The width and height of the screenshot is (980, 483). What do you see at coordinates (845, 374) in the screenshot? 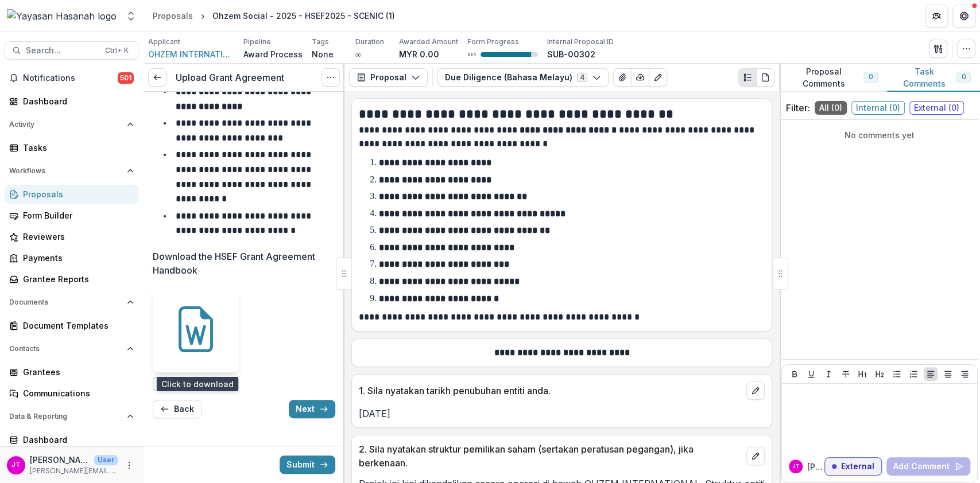
I see `button: Strike` at bounding box center [845, 374].